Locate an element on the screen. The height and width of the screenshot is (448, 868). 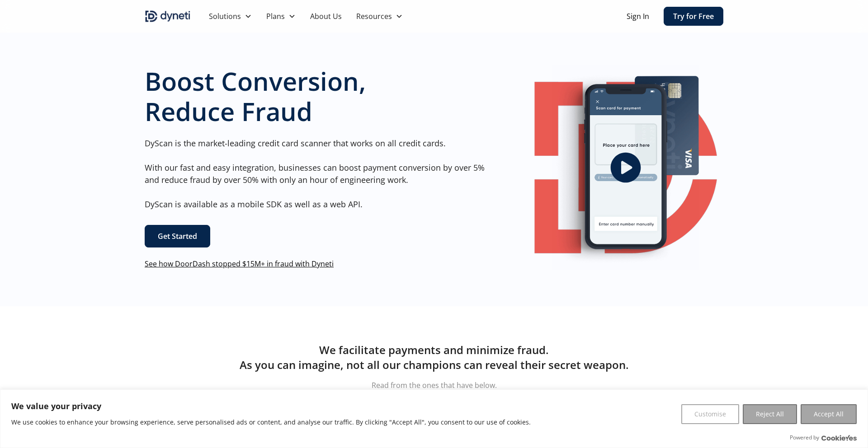
img: Image of a mobile Dyneti UI scanning a credit card is located at coordinates (626, 167).